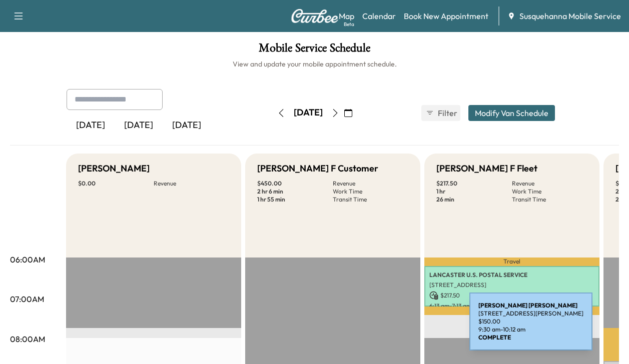 This screenshot has width=629, height=364. What do you see at coordinates (314, 16) in the screenshot?
I see `img: Curbee Logo` at bounding box center [314, 16].